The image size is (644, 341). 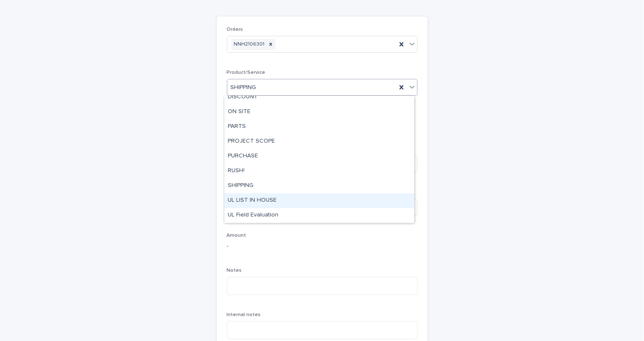 What do you see at coordinates (243, 87) in the screenshot?
I see `span: SHIPPING` at bounding box center [243, 87].